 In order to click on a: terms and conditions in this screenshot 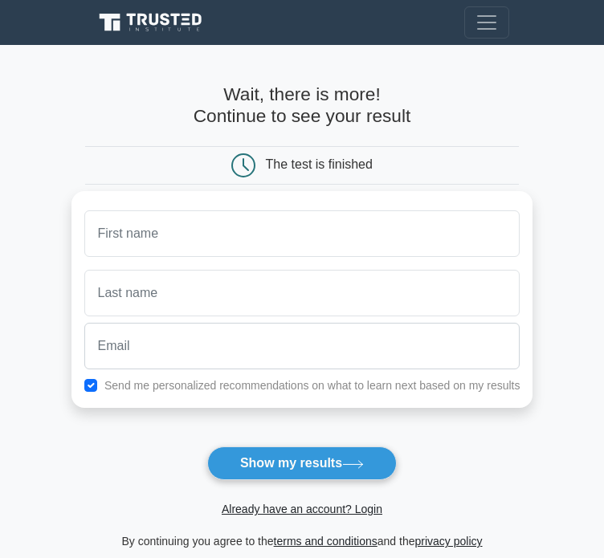, I will do `click(325, 541)`.